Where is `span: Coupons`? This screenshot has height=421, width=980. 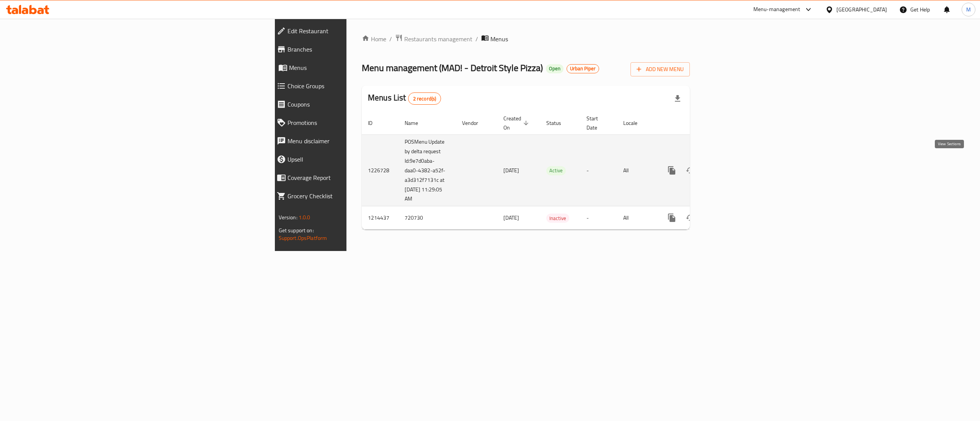
span: Coupons is located at coordinates (360, 105).